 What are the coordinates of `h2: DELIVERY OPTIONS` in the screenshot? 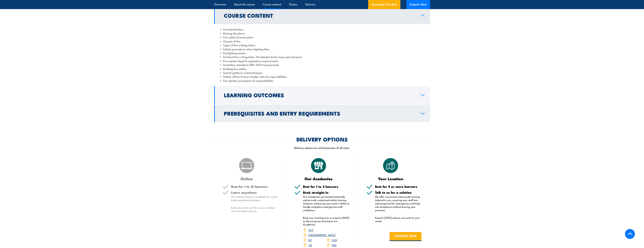 It's located at (322, 139).